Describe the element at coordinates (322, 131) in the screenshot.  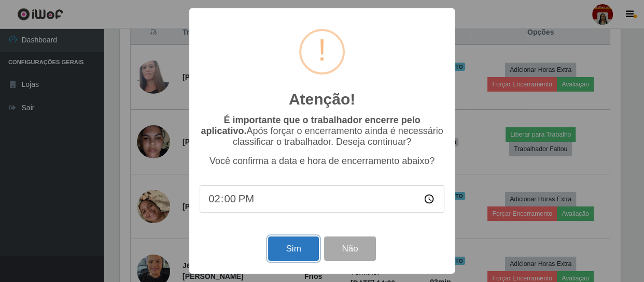
I see `p: Após forçar o encerramento ainda é necessário classificar o trabalhador. Deseja continuar?` at that location.